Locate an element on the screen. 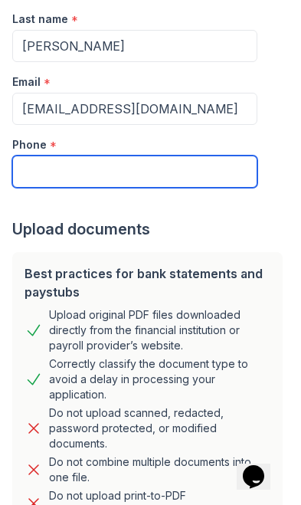 Image resolution: width=301 pixels, height=505 pixels. div: Do not combine multiple documents into one file. is located at coordinates (159, 470).